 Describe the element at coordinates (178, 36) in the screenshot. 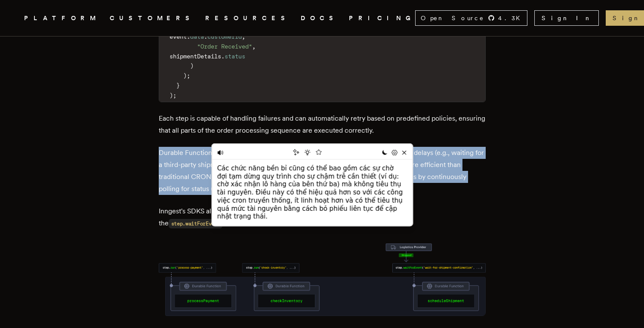

I see `span: event` at that location.